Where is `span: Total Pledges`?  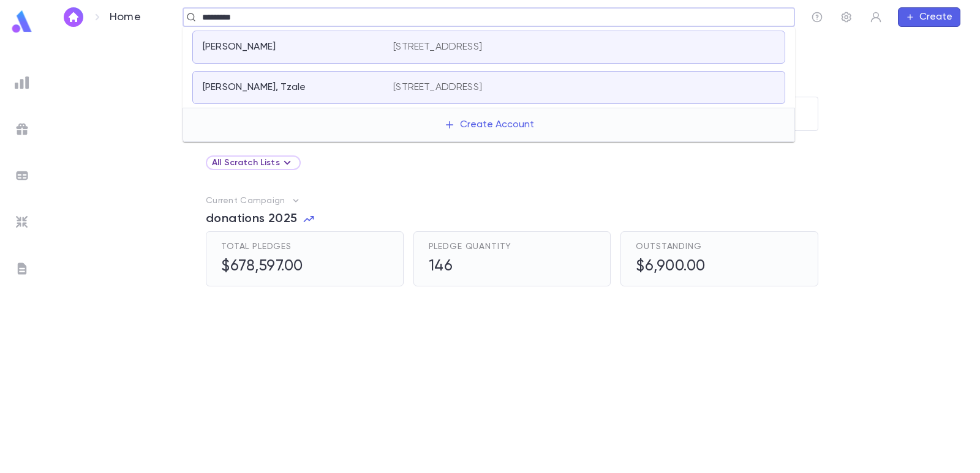 span: Total Pledges is located at coordinates (256, 246).